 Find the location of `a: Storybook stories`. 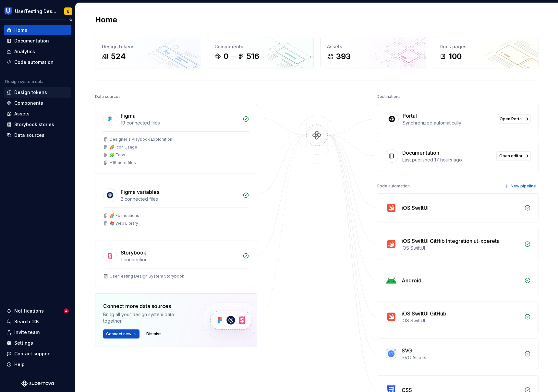

a: Storybook stories is located at coordinates (38, 125).